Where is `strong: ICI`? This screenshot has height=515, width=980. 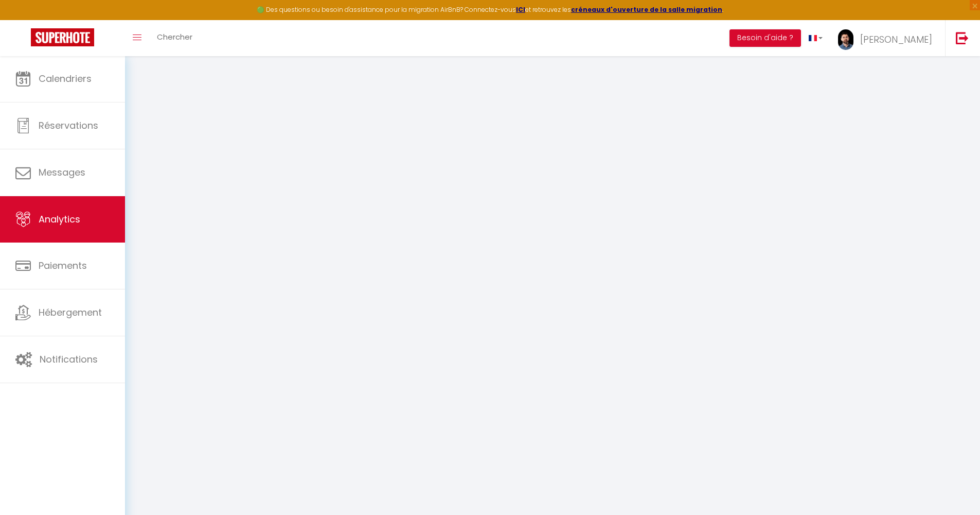
strong: ICI is located at coordinates (520, 9).